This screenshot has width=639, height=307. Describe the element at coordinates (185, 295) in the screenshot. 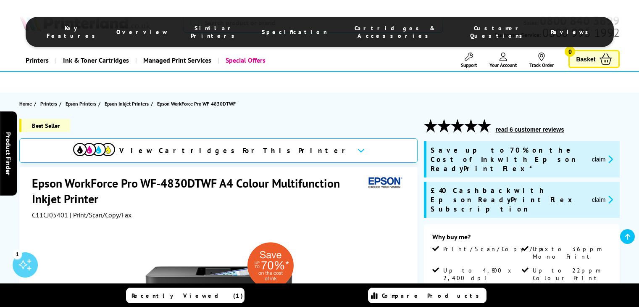

I see `a: Recently Viewed (1)` at that location.